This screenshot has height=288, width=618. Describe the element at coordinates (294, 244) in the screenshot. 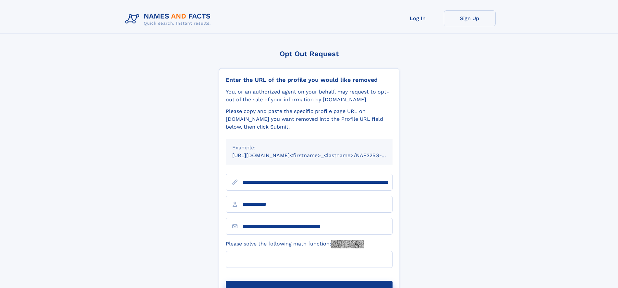

I see `label: Please solve the following math function:` at that location.